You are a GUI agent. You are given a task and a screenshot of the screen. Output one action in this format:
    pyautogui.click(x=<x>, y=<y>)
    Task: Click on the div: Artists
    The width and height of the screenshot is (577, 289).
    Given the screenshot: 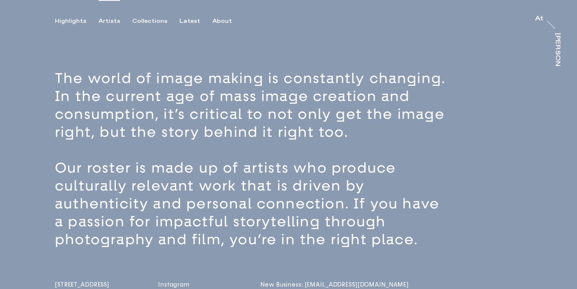 What is the action you would take?
    pyautogui.click(x=109, y=21)
    